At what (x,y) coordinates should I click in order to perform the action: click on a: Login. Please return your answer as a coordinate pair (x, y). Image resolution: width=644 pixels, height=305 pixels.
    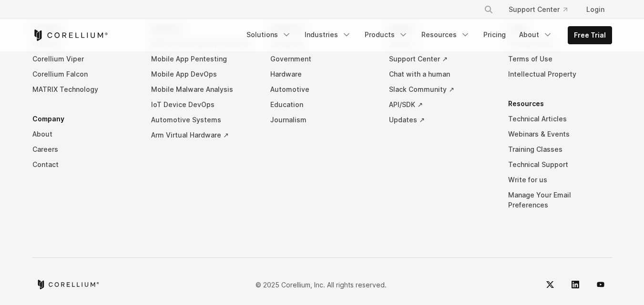
    Looking at the image, I should click on (595, 10).